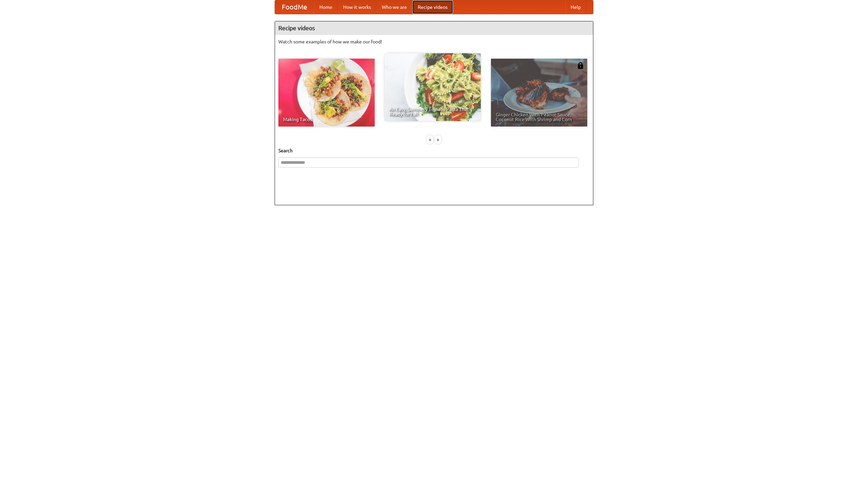 The image size is (868, 480). I want to click on a: Making Tacos, so click(327, 93).